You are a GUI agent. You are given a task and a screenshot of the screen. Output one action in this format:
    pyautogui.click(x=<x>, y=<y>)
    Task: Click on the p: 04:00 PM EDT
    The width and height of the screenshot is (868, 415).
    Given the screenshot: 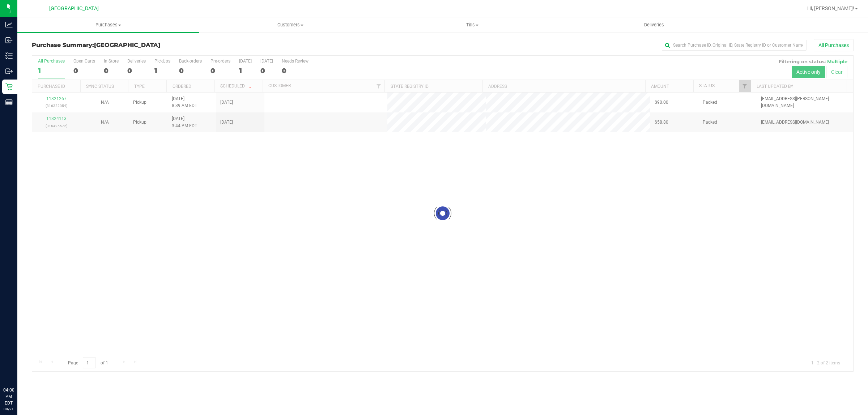 What is the action you would take?
    pyautogui.click(x=9, y=397)
    